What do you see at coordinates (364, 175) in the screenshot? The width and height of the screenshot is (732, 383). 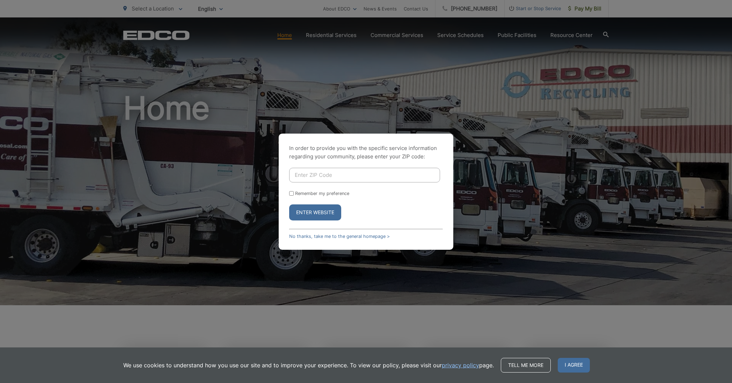 I see `input: Enter ZIP Code` at bounding box center [364, 175].